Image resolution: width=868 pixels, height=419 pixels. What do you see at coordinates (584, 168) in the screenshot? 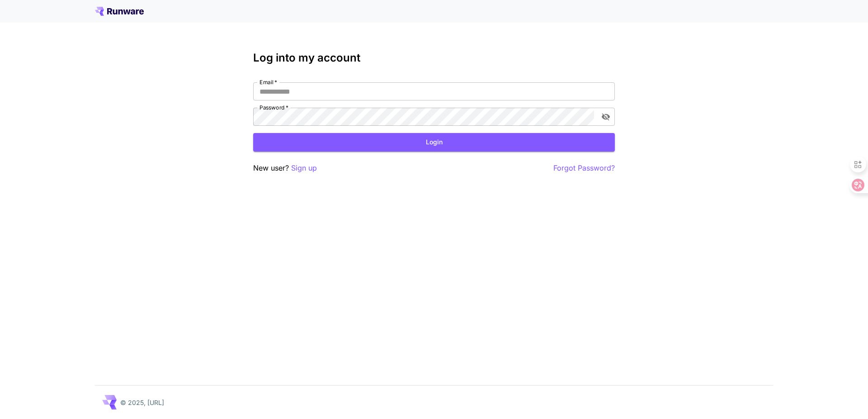
I see `button: Forgot Password?` at bounding box center [584, 168].